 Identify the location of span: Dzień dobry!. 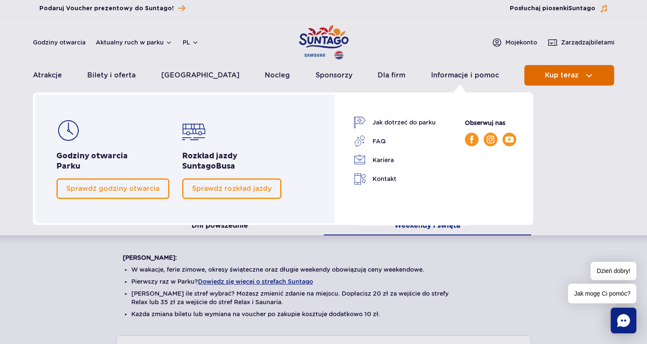
(613, 271).